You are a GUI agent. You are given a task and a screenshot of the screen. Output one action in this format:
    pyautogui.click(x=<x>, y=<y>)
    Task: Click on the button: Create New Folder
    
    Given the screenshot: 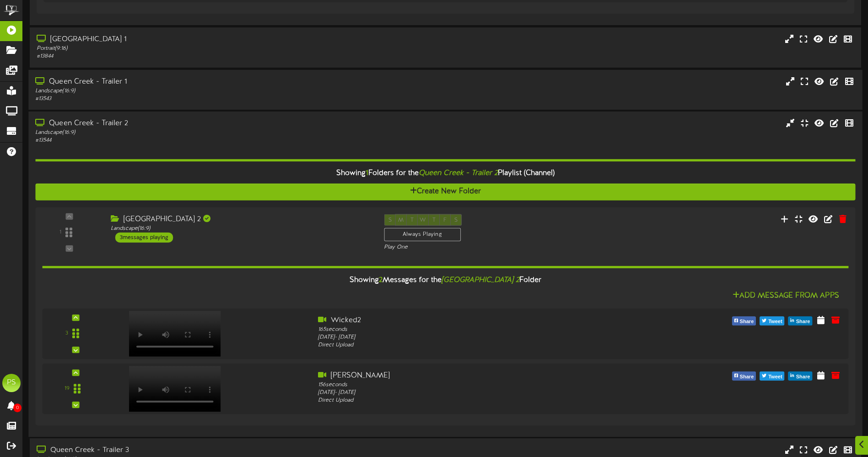 What is the action you would take?
    pyautogui.click(x=445, y=191)
    